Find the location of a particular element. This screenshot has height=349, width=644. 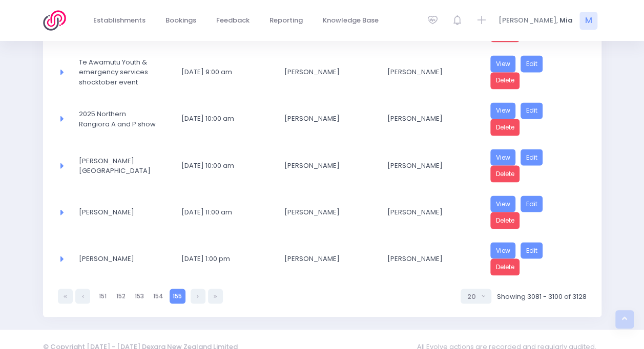

a: Reporting is located at coordinates (286, 20).